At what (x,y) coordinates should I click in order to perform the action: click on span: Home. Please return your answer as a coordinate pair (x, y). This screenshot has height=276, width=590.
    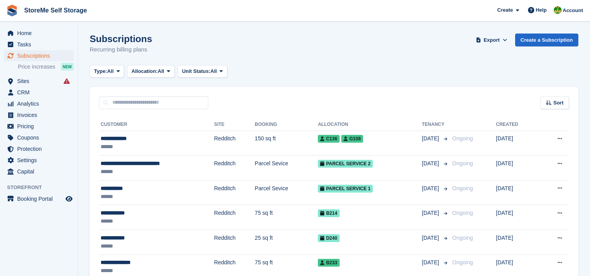
    Looking at the image, I should click on (41, 33).